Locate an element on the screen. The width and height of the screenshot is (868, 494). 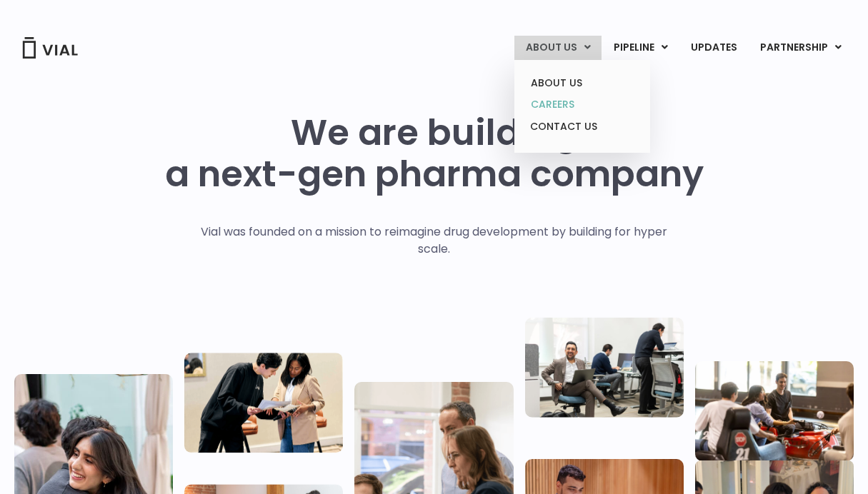
a: ABOUT US is located at coordinates (582, 83).